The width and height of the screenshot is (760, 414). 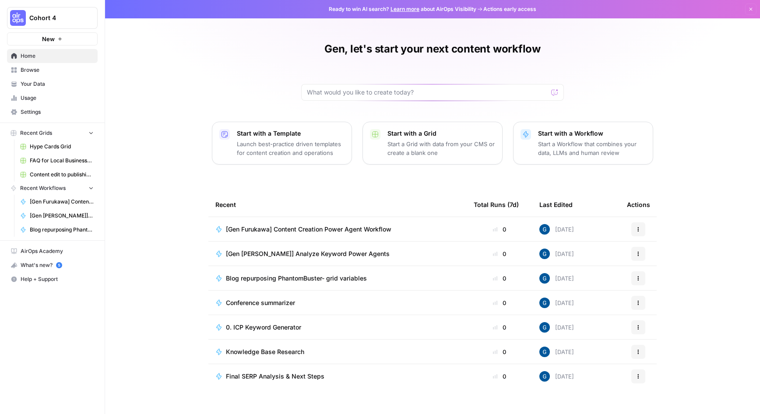 I want to click on span: Recent Workflows, so click(x=43, y=188).